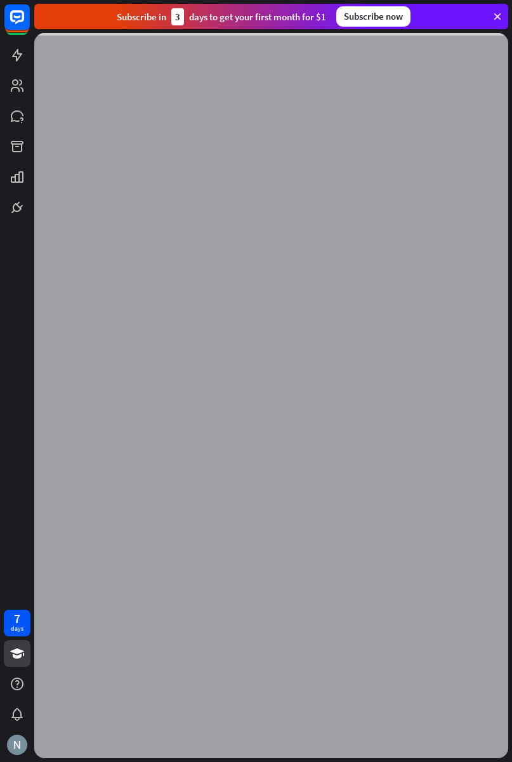 This screenshot has height=762, width=512. I want to click on div: days, so click(17, 629).